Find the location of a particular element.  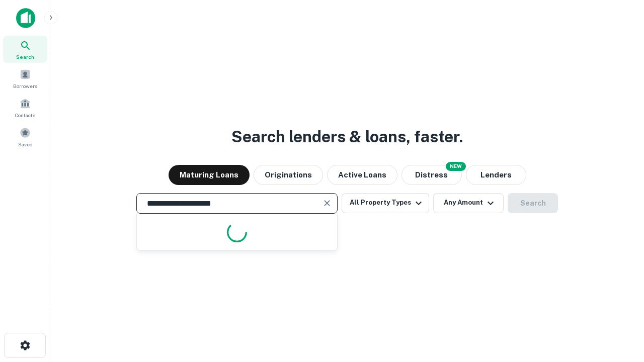

button: Clear is located at coordinates (327, 204).